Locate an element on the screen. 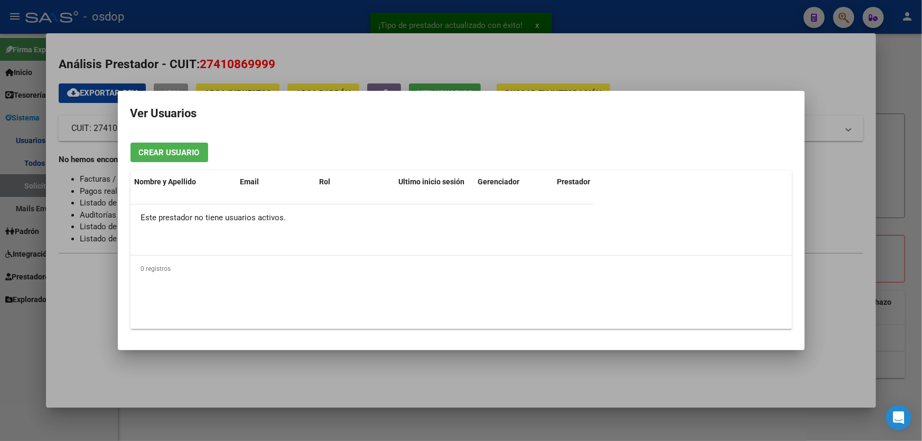  datatable-header-cell: Email is located at coordinates (276, 182).